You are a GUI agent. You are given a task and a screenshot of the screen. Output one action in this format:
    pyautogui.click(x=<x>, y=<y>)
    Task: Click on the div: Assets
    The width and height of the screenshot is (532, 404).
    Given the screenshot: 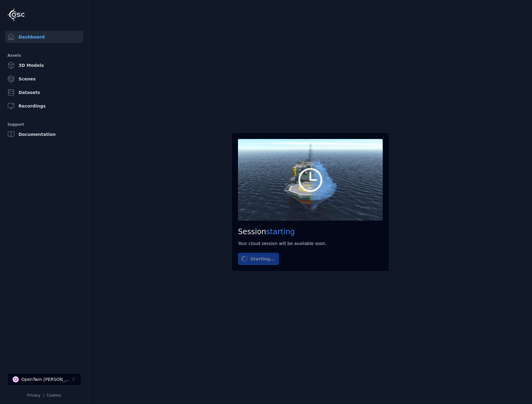 What is the action you would take?
    pyautogui.click(x=44, y=56)
    